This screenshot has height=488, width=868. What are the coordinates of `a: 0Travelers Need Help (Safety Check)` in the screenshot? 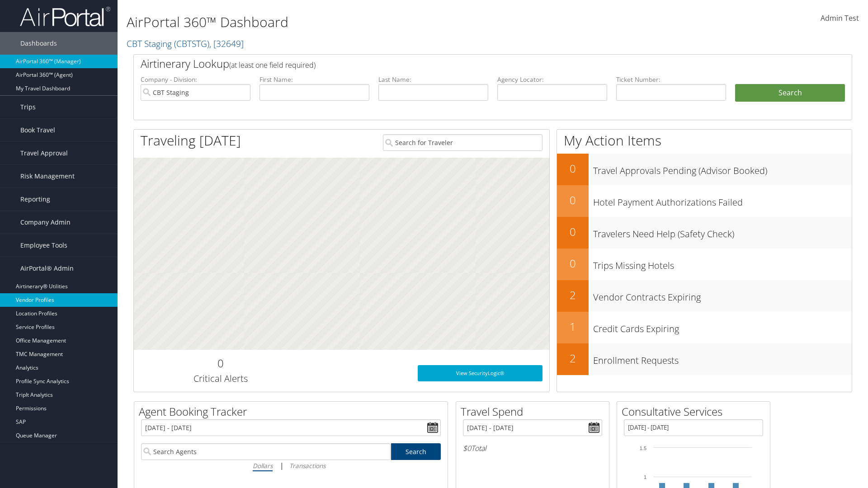 It's located at (704, 233).